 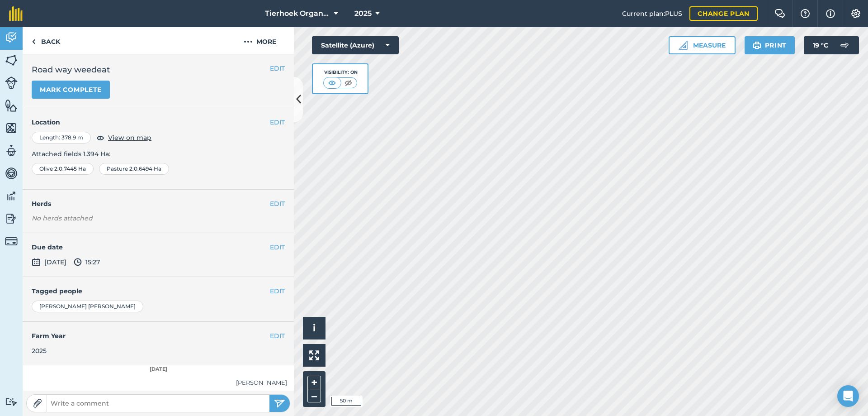 I want to click on img: svg+xml;base64,PHN2ZyB4bWxucz0iaHR0cDovL3d3dy53My5vcmcvMjAwMC9zdmciIHdpZHRoPSIxOCIgaGVpZ2h0PSIyNC..., so click(x=100, y=137).